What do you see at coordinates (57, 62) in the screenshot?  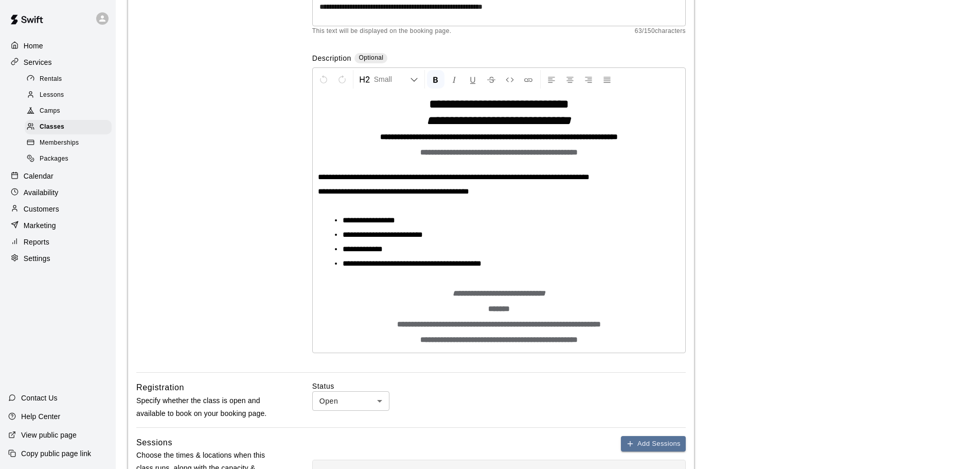 I see `a: Services` at bounding box center [57, 62].